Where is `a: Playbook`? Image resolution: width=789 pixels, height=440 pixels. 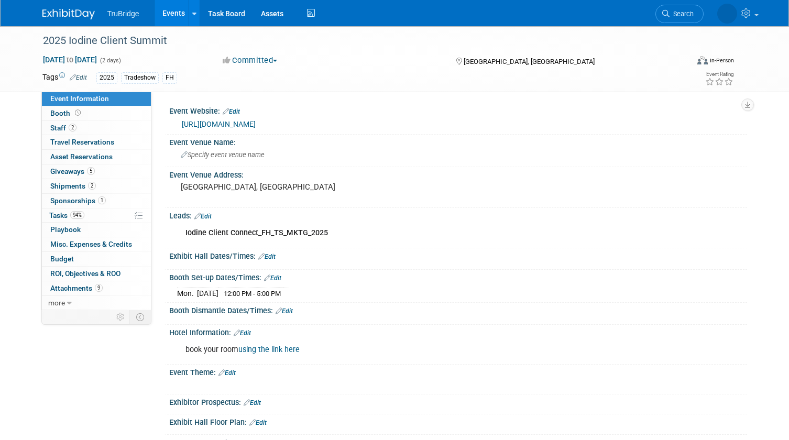
a: Playbook is located at coordinates (96, 229).